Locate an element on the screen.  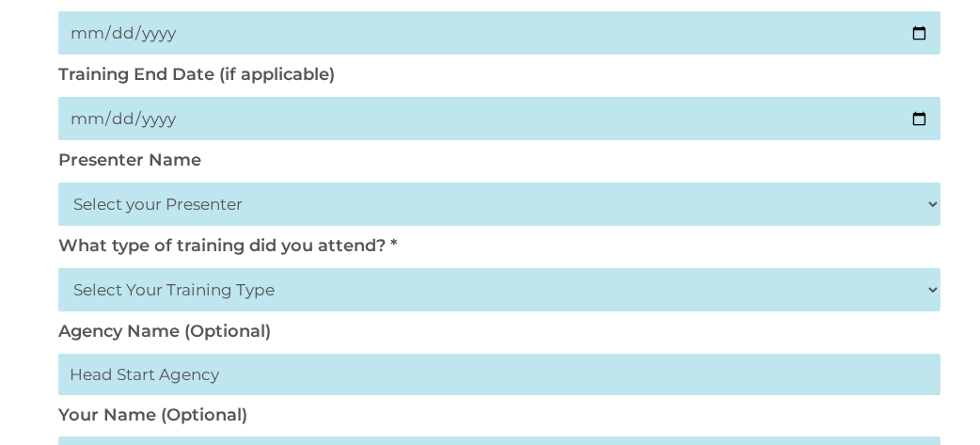
label: Your Name (Optional) is located at coordinates (152, 415).